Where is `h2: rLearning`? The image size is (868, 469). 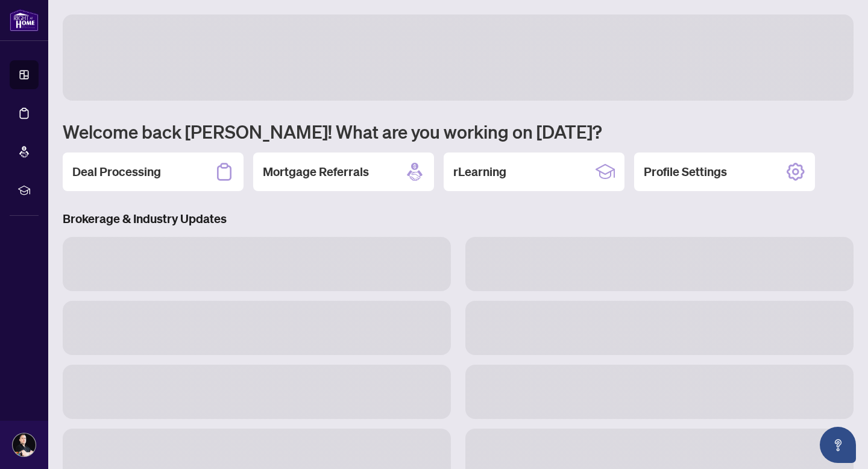
h2: rLearning is located at coordinates (480, 171).